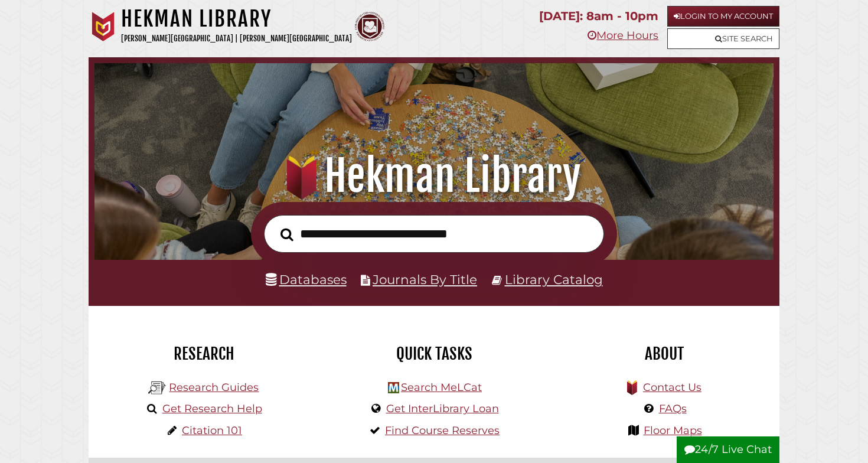  What do you see at coordinates (212, 431) in the screenshot?
I see `a: Citation 101` at bounding box center [212, 431].